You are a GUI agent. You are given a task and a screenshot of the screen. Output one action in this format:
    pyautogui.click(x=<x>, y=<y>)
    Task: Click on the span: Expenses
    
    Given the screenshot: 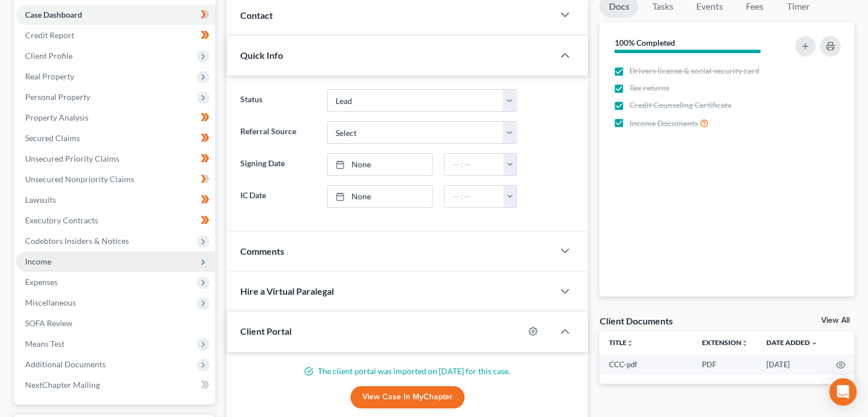 What is the action you would take?
    pyautogui.click(x=41, y=281)
    